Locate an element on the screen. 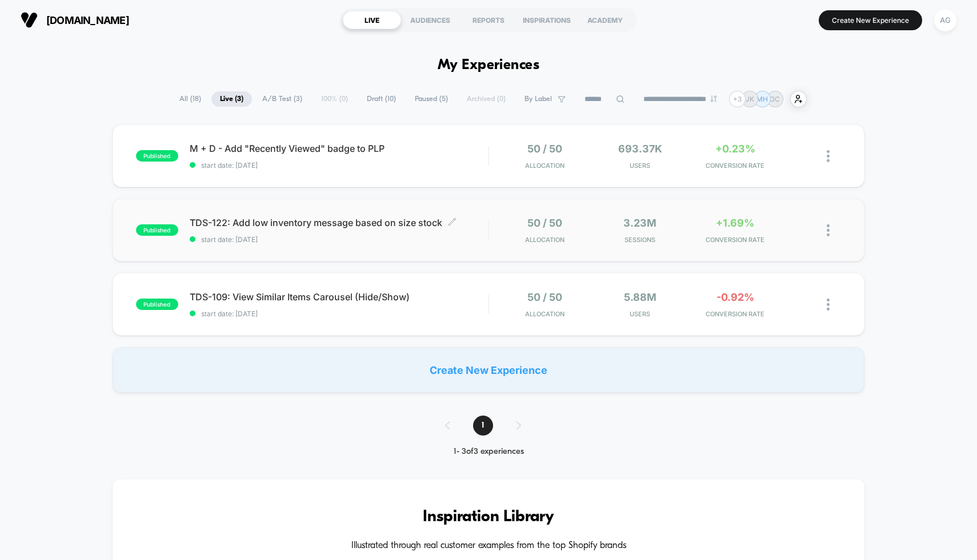 This screenshot has width=977, height=560. button: Create New Experience is located at coordinates (870, 20).